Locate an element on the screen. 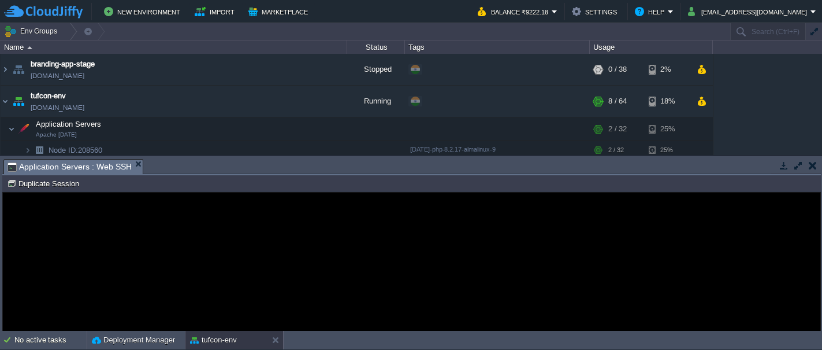 This screenshot has width=822, height=350. button: Env Groups is located at coordinates (32, 31).